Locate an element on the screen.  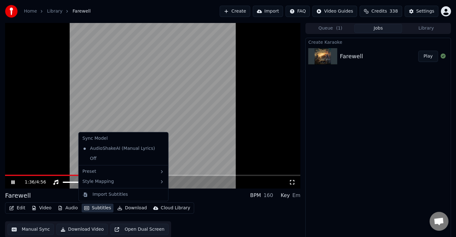
button: Library is located at coordinates (426, 28).